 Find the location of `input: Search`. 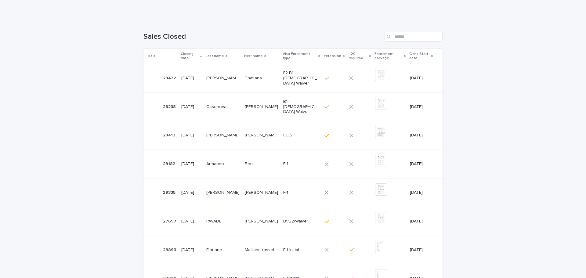

input: Search is located at coordinates (414, 37).